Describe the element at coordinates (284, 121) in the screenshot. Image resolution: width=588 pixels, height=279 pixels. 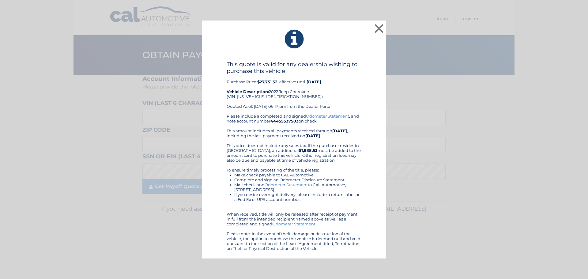
I see `b: 44455537503` at that location.